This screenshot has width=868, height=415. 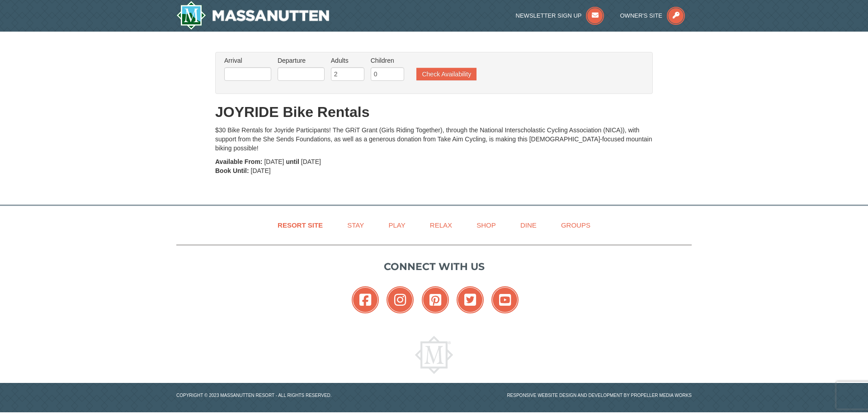 What do you see at coordinates (300, 225) in the screenshot?
I see `a: Resort Site` at bounding box center [300, 225].